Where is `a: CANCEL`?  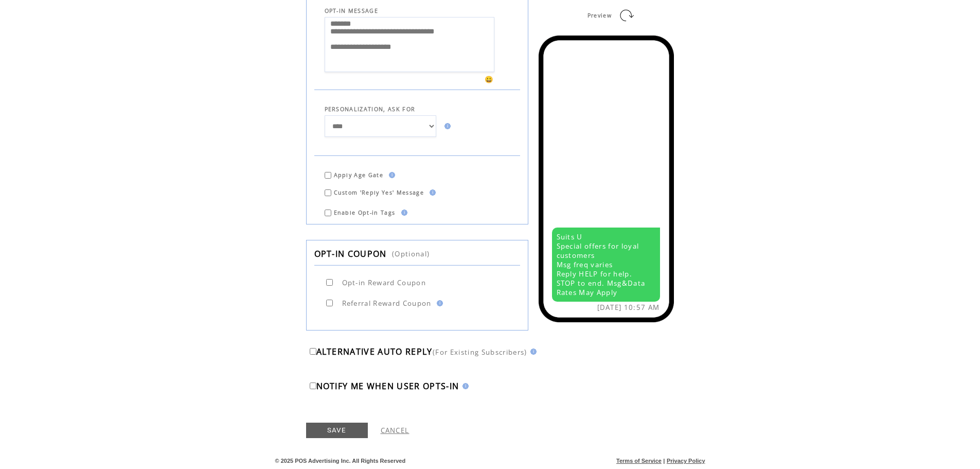
a: CANCEL is located at coordinates (395, 430).